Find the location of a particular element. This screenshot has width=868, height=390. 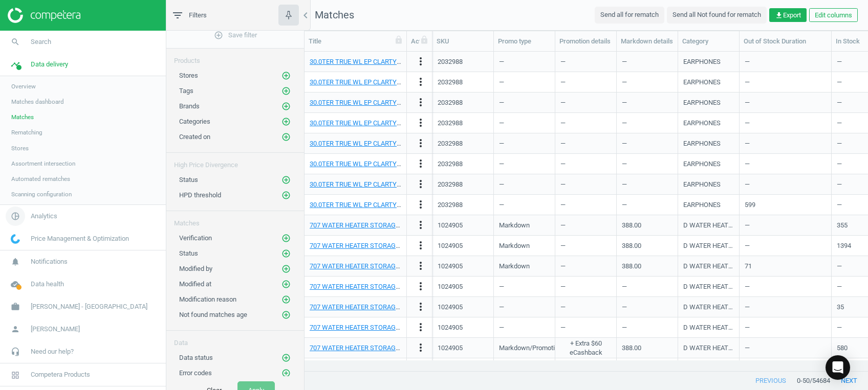

div: Promo type is located at coordinates (524, 41).